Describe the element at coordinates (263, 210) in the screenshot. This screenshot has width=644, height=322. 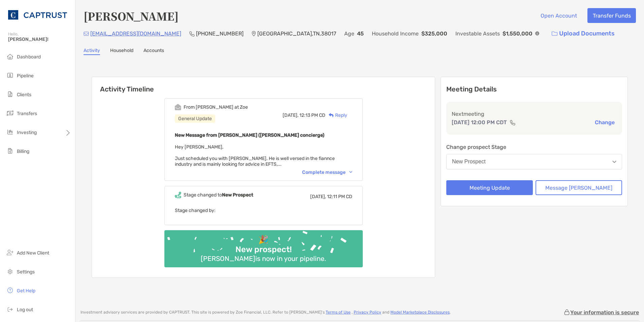
I see `p: Stage changed by:` at that location.